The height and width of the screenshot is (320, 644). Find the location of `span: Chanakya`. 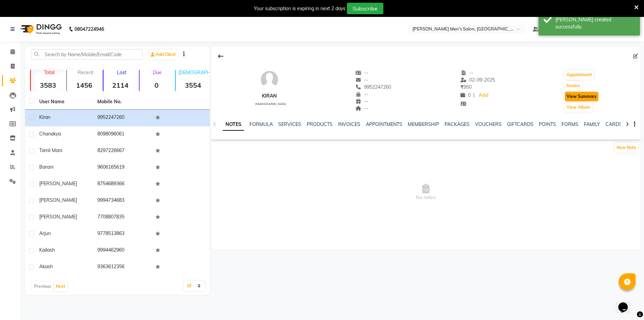

span: Chanakya is located at coordinates (50, 134).